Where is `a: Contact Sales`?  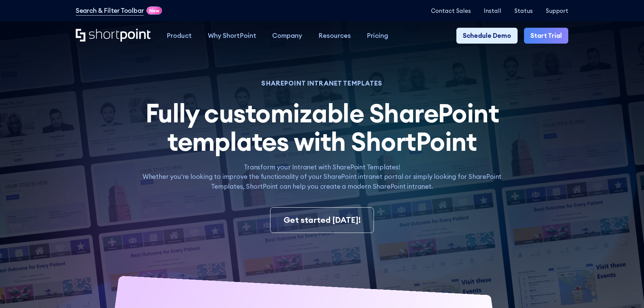 a: Contact Sales is located at coordinates (451, 10).